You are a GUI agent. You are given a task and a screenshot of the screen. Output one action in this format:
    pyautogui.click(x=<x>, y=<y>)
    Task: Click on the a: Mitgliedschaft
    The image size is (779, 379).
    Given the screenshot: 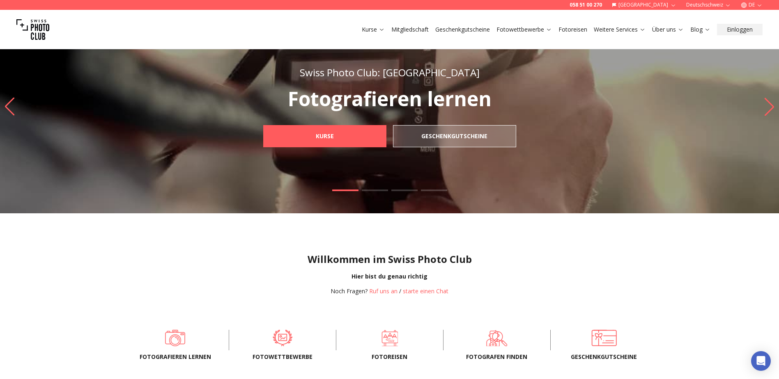 What is the action you would take?
    pyautogui.click(x=410, y=30)
    